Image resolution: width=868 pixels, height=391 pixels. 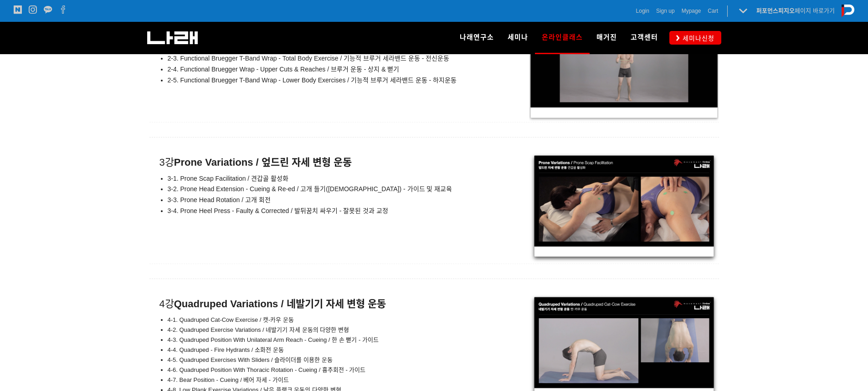 What do you see at coordinates (278, 211) in the screenshot?
I see `span: 3-4. Prone Heel Press - Faulty & Corrected / 발뒤꿈치 싸우기 - 잘못된 것과 교정` at bounding box center [278, 211].